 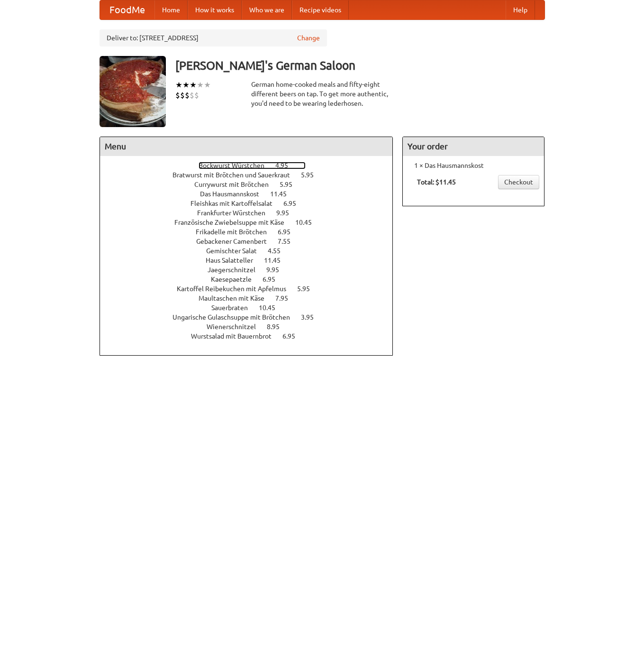 What do you see at coordinates (437, 182) in the screenshot?
I see `b: Total: $11.45` at bounding box center [437, 182].